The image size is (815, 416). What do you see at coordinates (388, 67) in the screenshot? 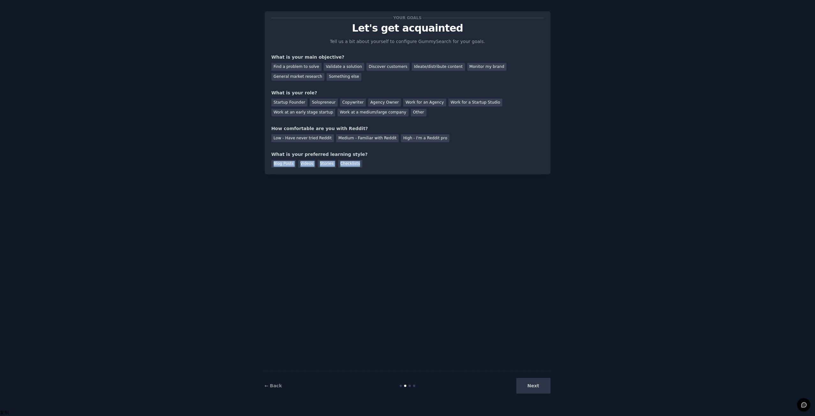
I see `div: Discover customers` at bounding box center [388, 67].